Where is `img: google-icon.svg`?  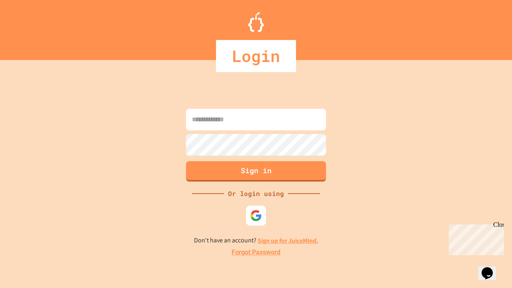
img: google-icon.svg is located at coordinates (256, 216).